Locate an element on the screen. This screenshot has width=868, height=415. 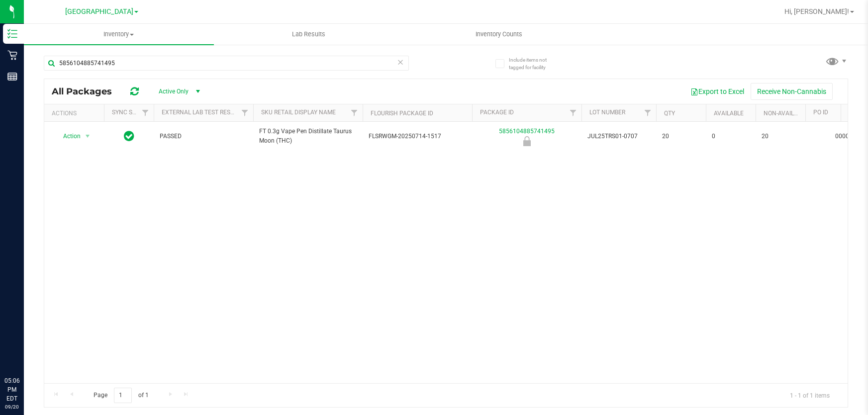
span: 0 is located at coordinates (731, 136).